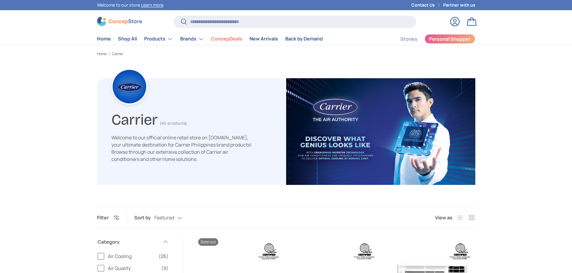 The image size is (572, 273). Describe the element at coordinates (304, 39) in the screenshot. I see `a: Back by Demand` at that location.